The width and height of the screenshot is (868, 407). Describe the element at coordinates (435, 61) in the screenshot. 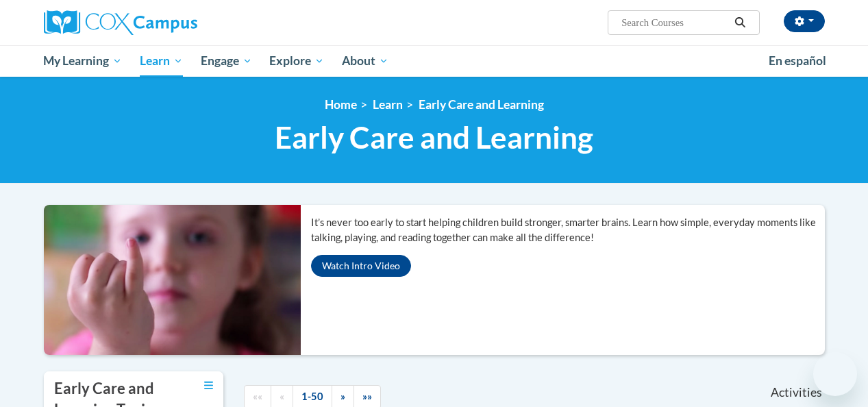

I see `div: Main menu` at that location.